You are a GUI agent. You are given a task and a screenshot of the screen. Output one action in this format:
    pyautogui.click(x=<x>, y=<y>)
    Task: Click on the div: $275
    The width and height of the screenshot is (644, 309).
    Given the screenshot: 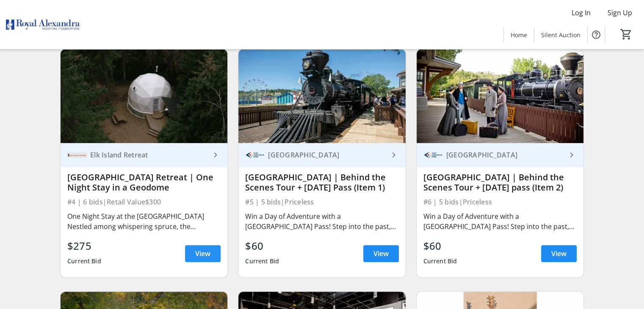 What is the action you would take?
    pyautogui.click(x=84, y=246)
    